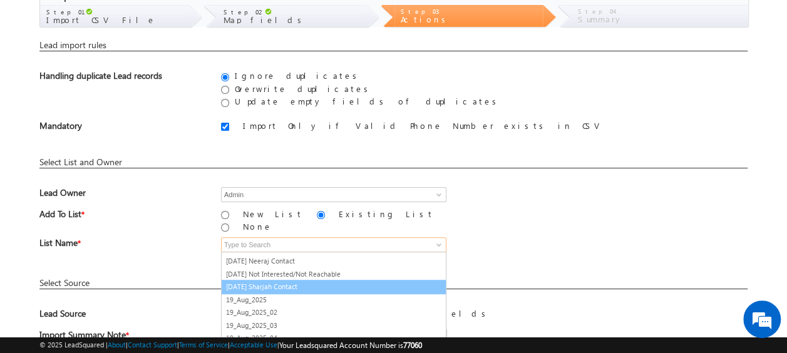  Describe the element at coordinates (393, 45) in the screenshot. I see `div: Lead import rules` at that location.